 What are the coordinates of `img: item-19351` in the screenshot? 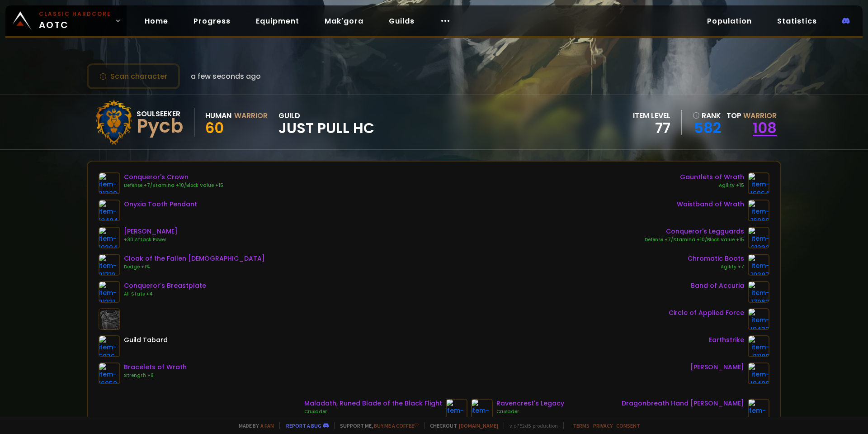 It's located at (457, 410).